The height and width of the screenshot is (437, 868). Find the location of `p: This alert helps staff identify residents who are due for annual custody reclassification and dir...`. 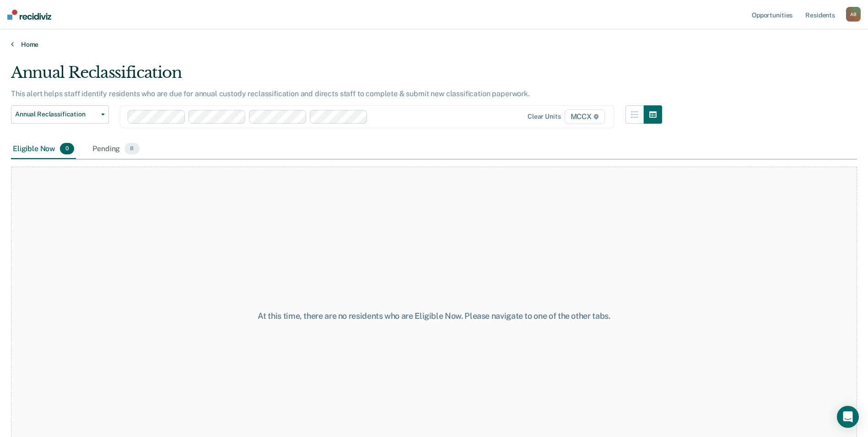

p: This alert helps staff identify residents who are due for annual custody reclassification and dir... is located at coordinates (270, 94).